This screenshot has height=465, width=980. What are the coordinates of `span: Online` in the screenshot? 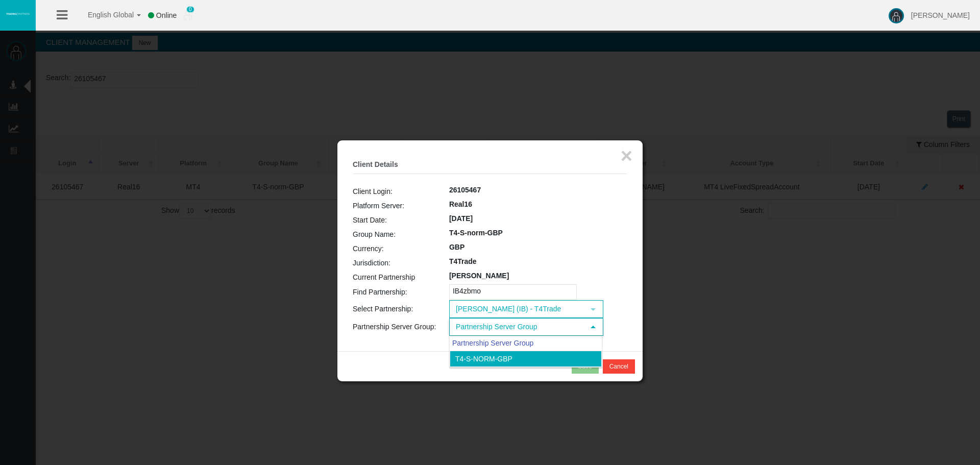 It's located at (166, 15).